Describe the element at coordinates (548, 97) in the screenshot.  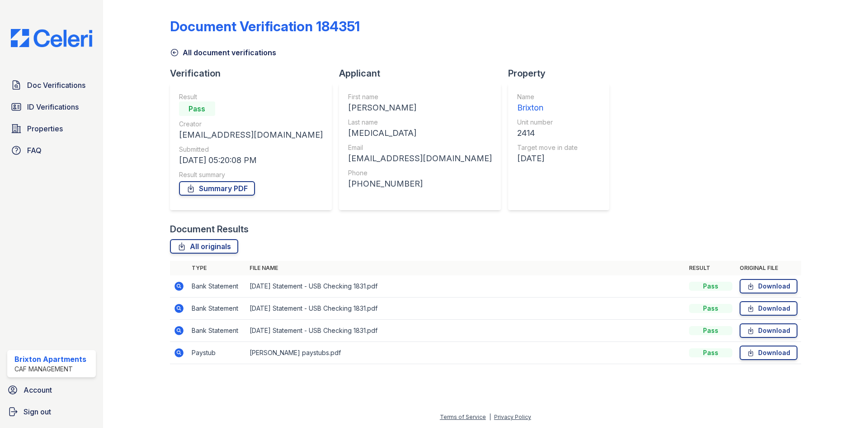
I see `div: Name` at that location.